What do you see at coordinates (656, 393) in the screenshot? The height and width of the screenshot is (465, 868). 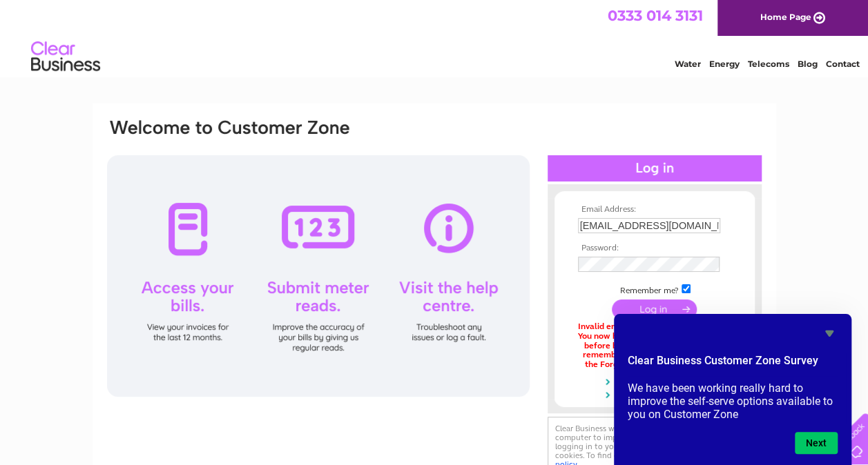 I see `a: Not registered?` at bounding box center [656, 393].